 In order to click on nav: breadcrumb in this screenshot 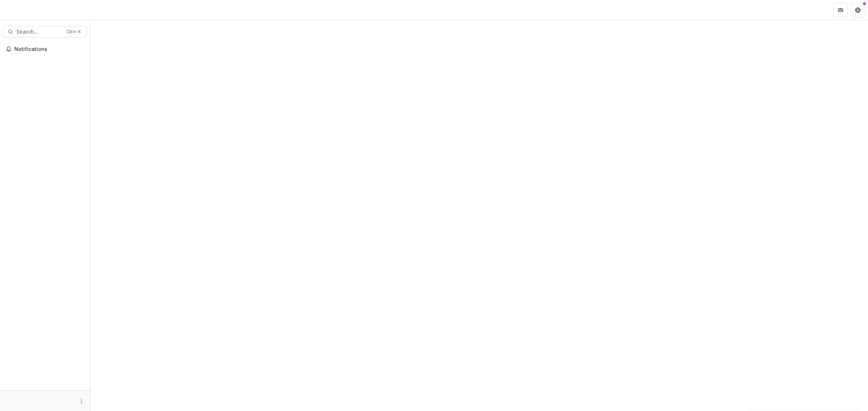, I will do `click(108, 10)`.